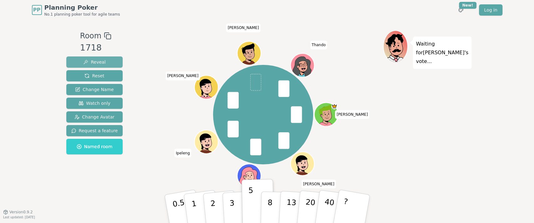 This screenshot has height=223, width=534. I want to click on span: Reveal, so click(94, 62).